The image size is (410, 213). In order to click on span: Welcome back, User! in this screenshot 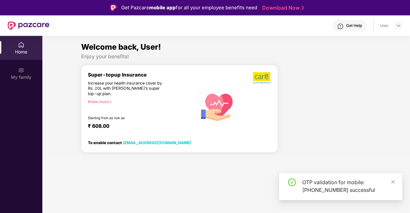, I will do `click(121, 47)`.